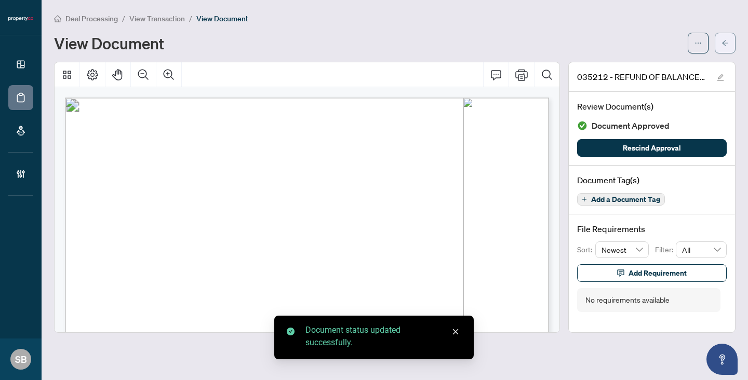 This screenshot has height=380, width=748. What do you see at coordinates (21, 19) in the screenshot?
I see `img: logo` at bounding box center [21, 19].